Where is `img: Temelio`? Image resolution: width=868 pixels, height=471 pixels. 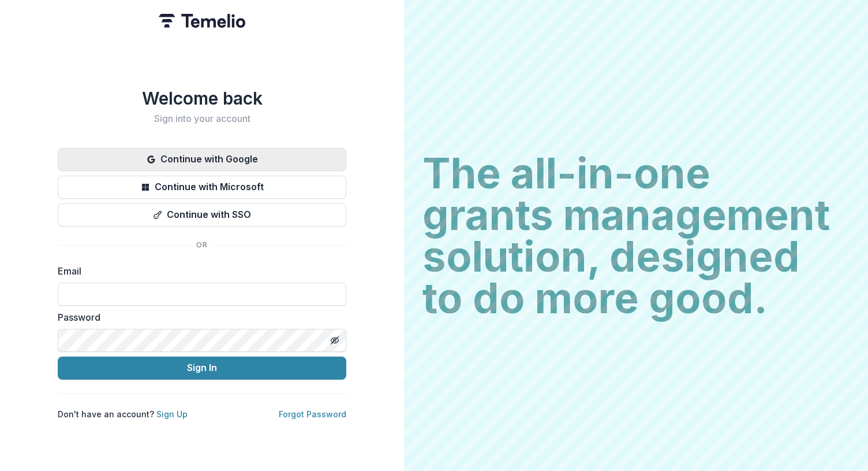 img: Temelio is located at coordinates (202, 21).